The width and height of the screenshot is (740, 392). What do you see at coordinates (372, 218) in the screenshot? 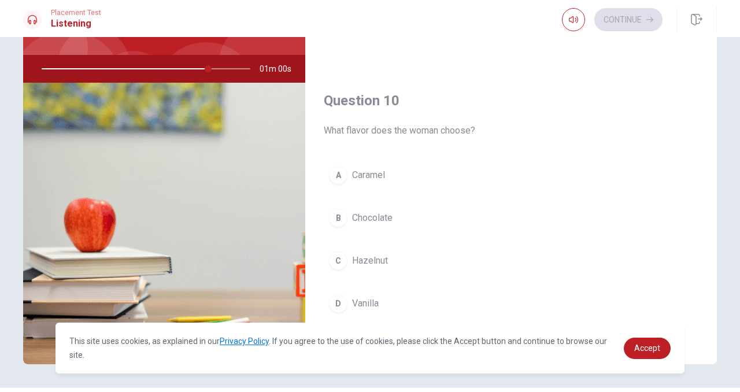
I see `span: Chocolate` at bounding box center [372, 218].